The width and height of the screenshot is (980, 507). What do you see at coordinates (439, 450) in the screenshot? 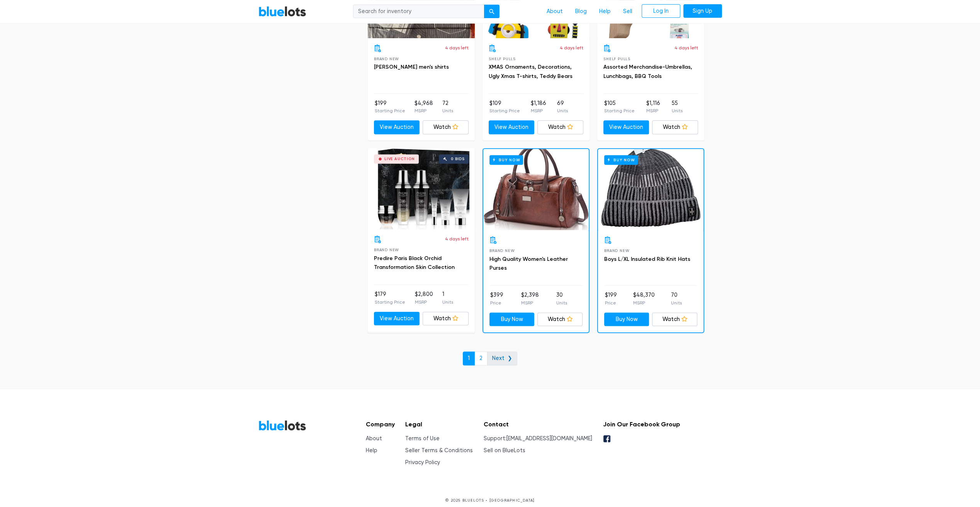
I see `a: Seller Terms & Conditions` at bounding box center [439, 450].